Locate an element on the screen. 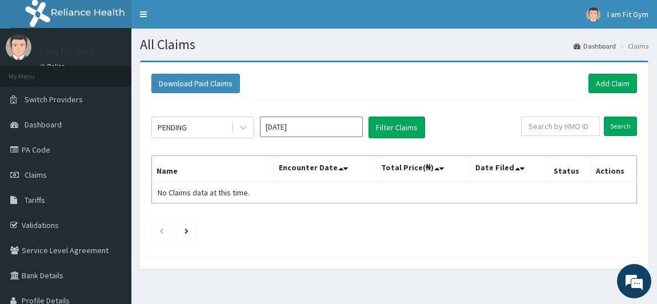 The image size is (657, 304). a: Add Claim is located at coordinates (612, 83).